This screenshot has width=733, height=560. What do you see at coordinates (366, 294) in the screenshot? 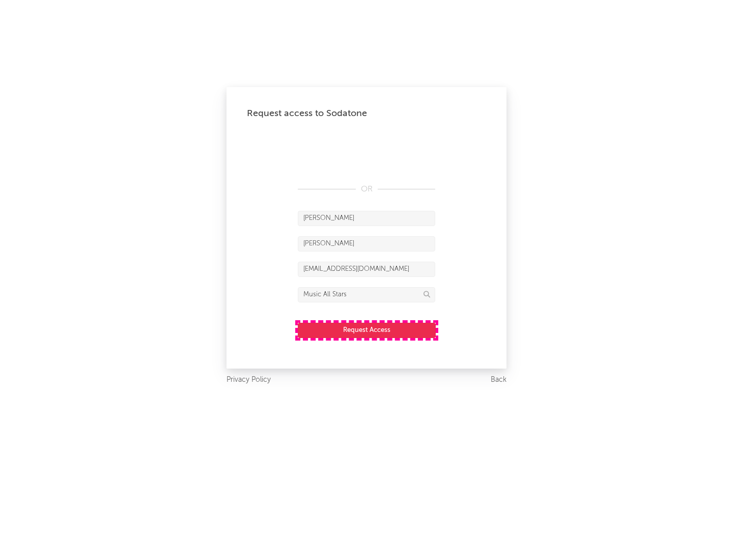
I see `input: Division` at bounding box center [366, 294].